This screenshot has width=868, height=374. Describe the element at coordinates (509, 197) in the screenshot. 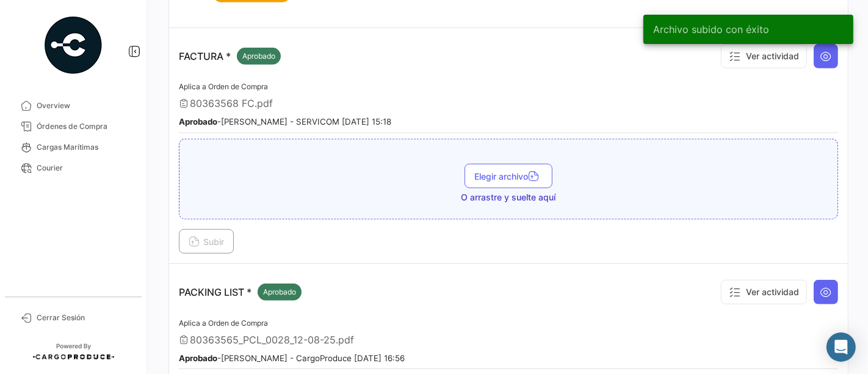

I see `span: O arrastre y suelte aquí` at that location.